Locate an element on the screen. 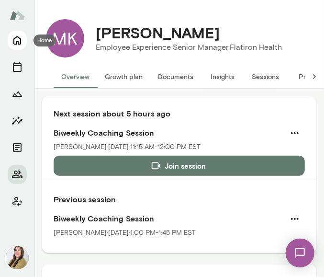 This screenshot has height=277, width=324. button: Growth plan is located at coordinates (123, 77).